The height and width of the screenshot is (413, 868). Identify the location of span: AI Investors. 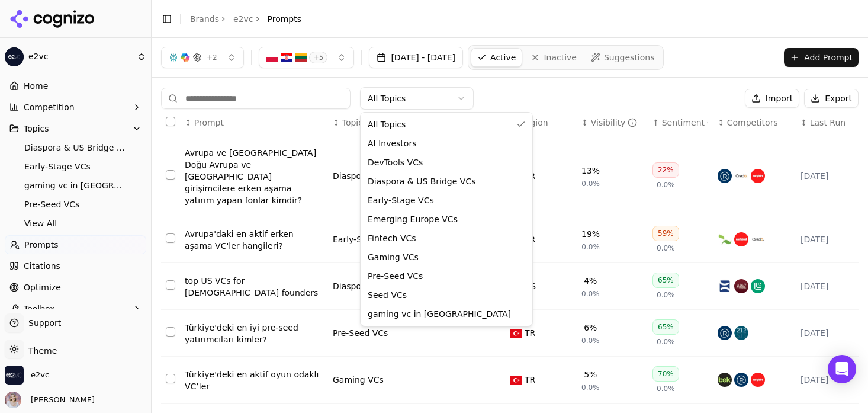
(392, 144).